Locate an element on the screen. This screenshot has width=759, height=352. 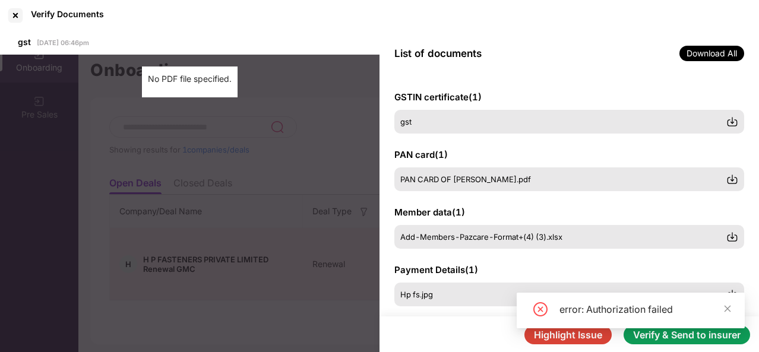
span: Hp fs.jpg is located at coordinates (416, 295).